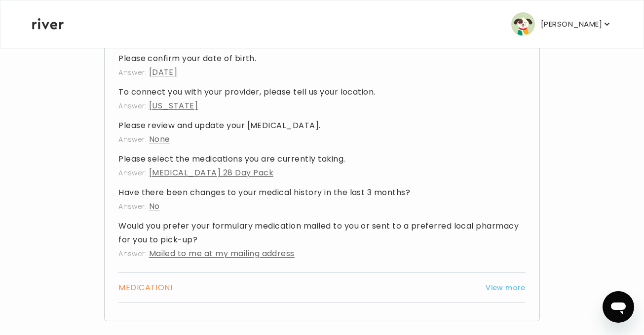 Image resolution: width=644 pixels, height=335 pixels. I want to click on img: user avatar, so click(523, 25).